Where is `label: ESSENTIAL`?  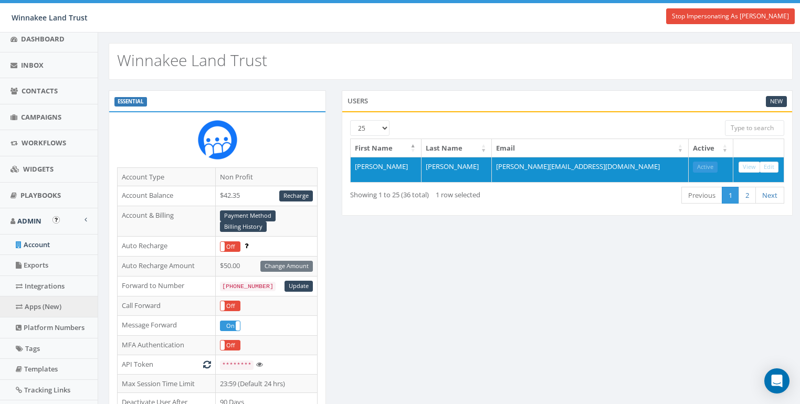 label: ESSENTIAL is located at coordinates (131, 102).